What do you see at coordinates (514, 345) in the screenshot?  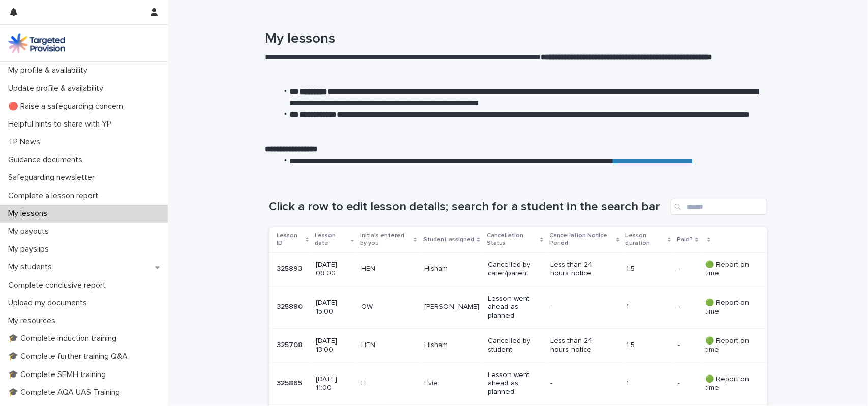 I see `p: Cancelled by student` at bounding box center [514, 345].